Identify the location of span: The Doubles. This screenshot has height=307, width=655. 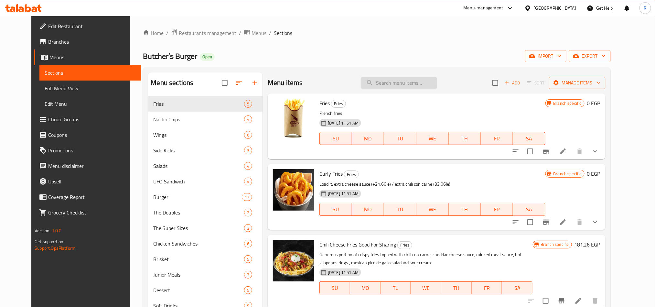
(199, 212).